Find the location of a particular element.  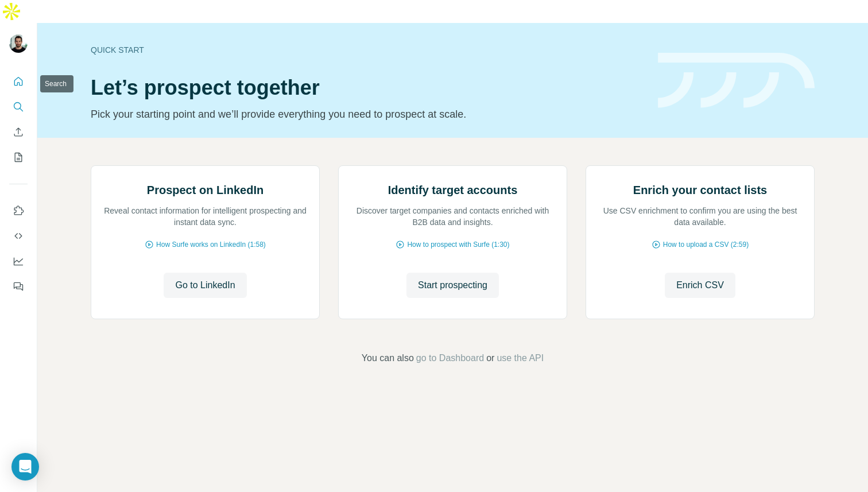

span: Start prospecting is located at coordinates (453, 286).